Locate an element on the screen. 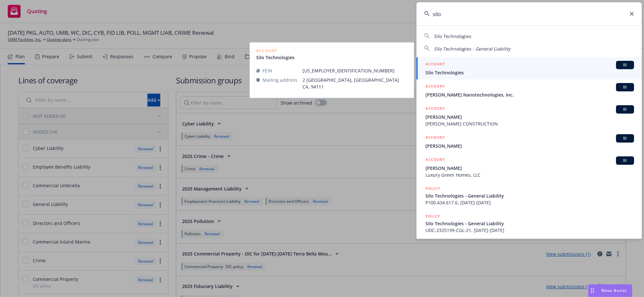 Image resolution: width=644 pixels, height=297 pixels. span: Luxury Green Homes, LLC is located at coordinates (530, 174).